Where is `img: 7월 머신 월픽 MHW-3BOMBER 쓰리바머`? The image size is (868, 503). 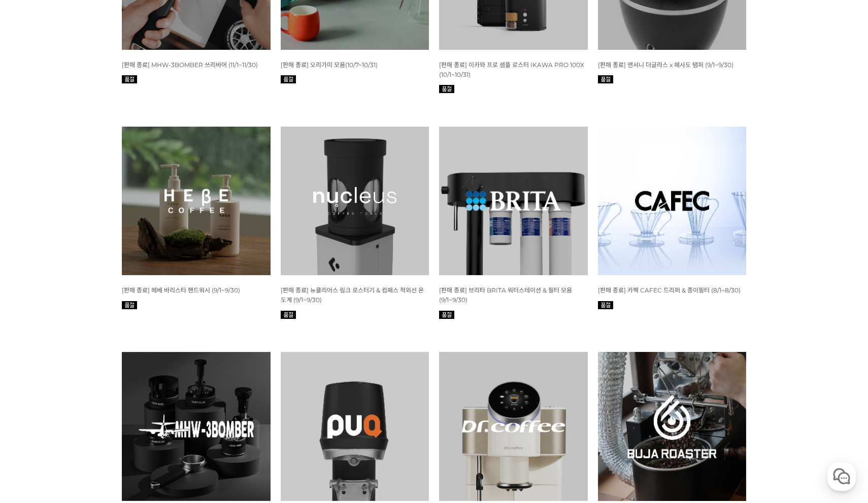
img: 7월 머신 월픽 MHW-3BOMBER 쓰리바머 is located at coordinates (196, 426).